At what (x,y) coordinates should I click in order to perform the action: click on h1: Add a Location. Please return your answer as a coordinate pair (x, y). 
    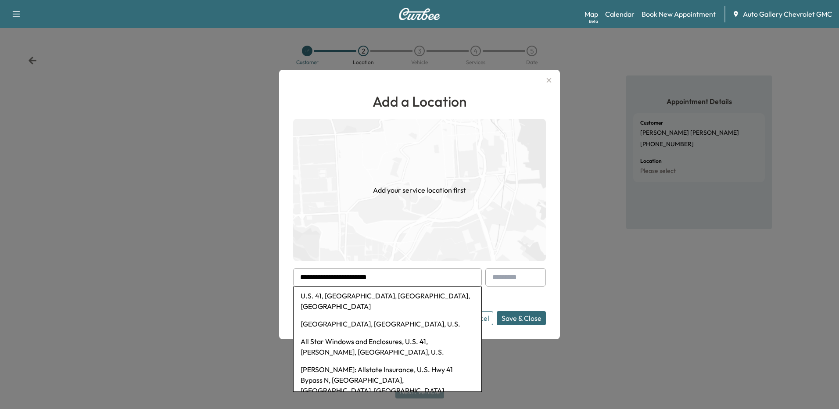
    Looking at the image, I should click on (419, 101).